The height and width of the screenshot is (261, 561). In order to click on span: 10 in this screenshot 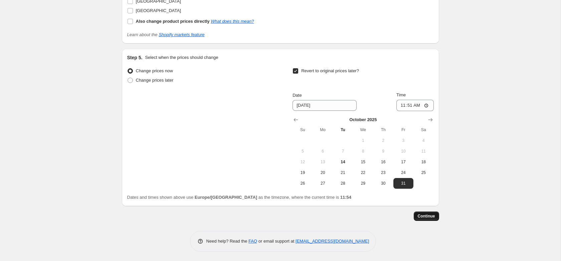, I will do `click(403, 151)`.